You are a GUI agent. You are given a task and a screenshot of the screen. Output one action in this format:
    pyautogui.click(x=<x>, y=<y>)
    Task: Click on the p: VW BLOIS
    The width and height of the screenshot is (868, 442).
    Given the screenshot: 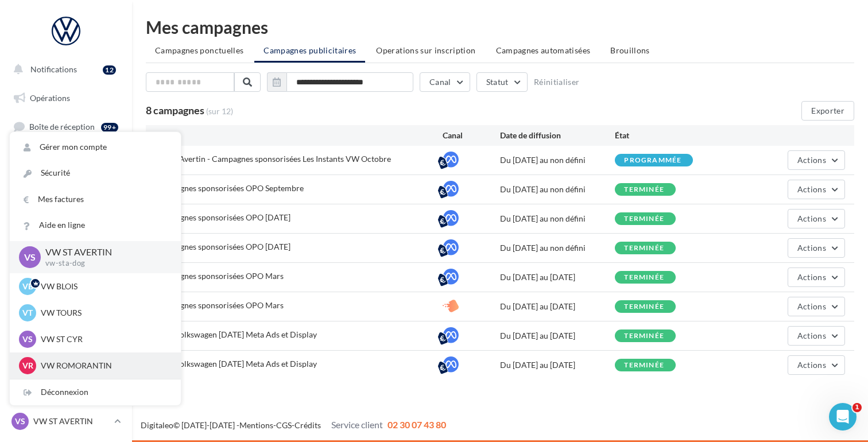 What is the action you would take?
    pyautogui.click(x=104, y=286)
    